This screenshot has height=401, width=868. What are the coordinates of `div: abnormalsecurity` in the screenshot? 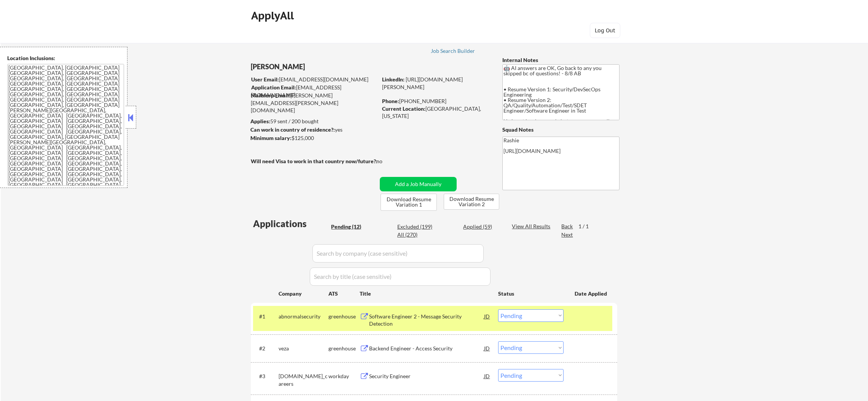 It's located at (303, 317).